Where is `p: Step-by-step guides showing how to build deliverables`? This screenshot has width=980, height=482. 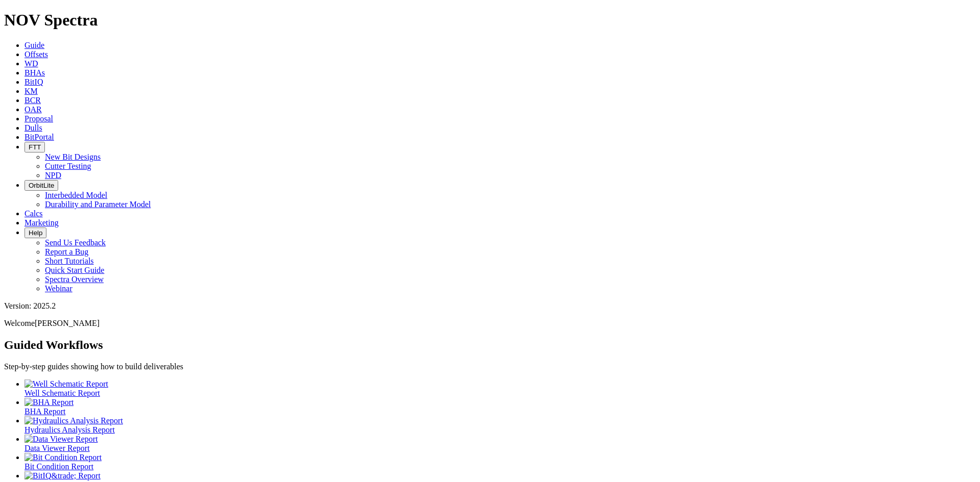 p: Step-by-step guides showing how to build deliverables is located at coordinates (490, 367).